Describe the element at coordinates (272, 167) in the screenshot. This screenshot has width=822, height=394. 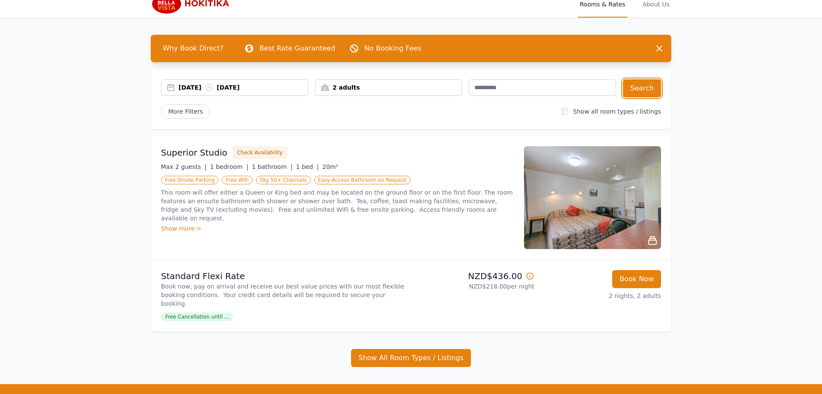
I see `span: 1 bathroom |` at that location.